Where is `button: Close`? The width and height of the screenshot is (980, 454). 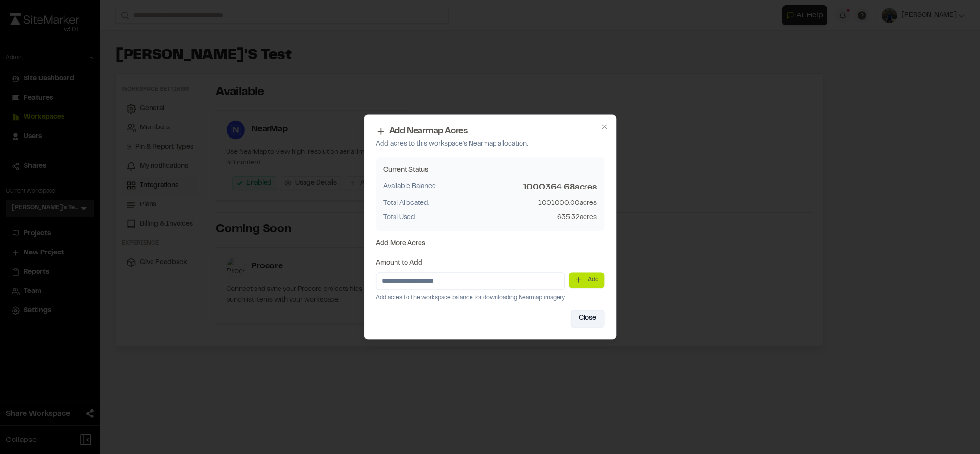 button: Close is located at coordinates (587, 319).